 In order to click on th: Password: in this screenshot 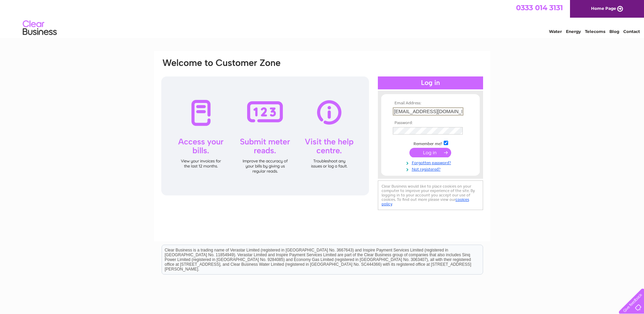, I will do `click(431, 123)`.